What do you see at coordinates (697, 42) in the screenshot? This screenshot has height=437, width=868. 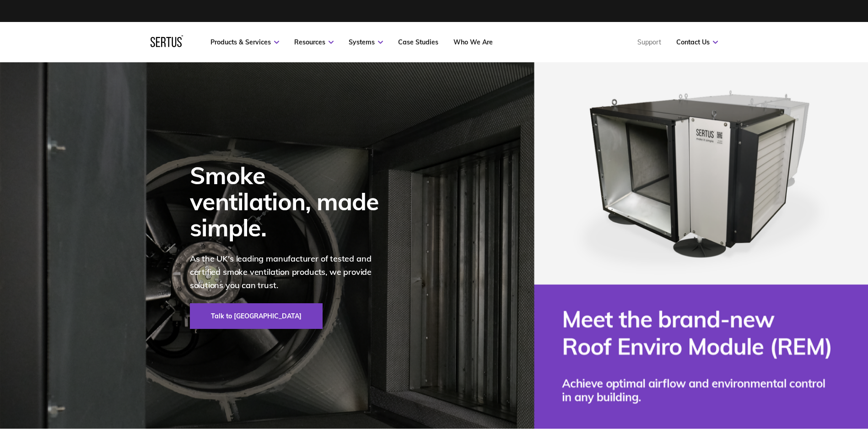 I see `a: Contact Us` at bounding box center [697, 42].